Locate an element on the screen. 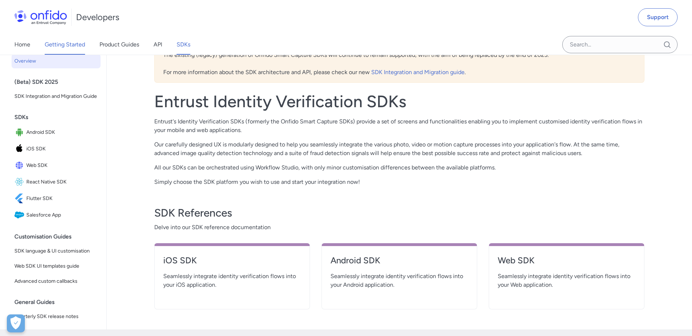 This screenshot has width=692, height=336. a: IconFlutter SDKFlutter SDK is located at coordinates (56, 199).